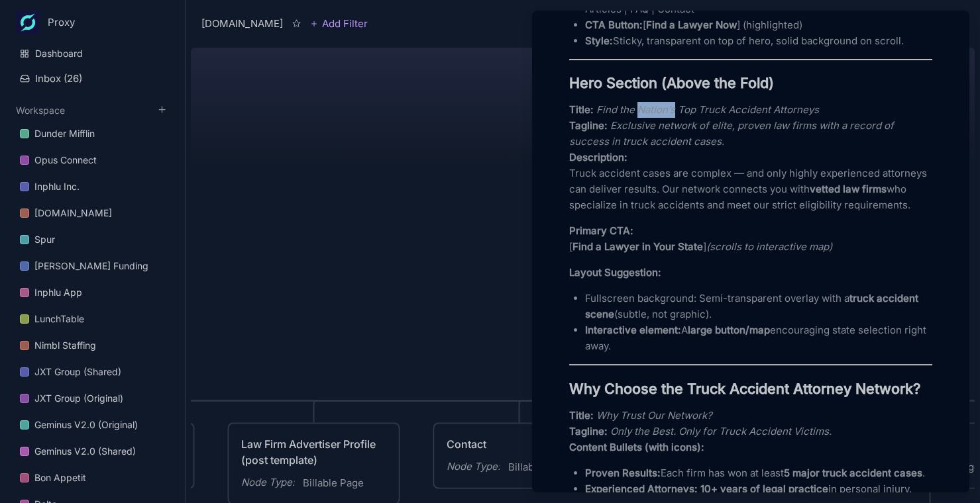 The image size is (980, 503). What do you see at coordinates (615, 272) in the screenshot?
I see `strong: Layout Suggestion:` at bounding box center [615, 272].